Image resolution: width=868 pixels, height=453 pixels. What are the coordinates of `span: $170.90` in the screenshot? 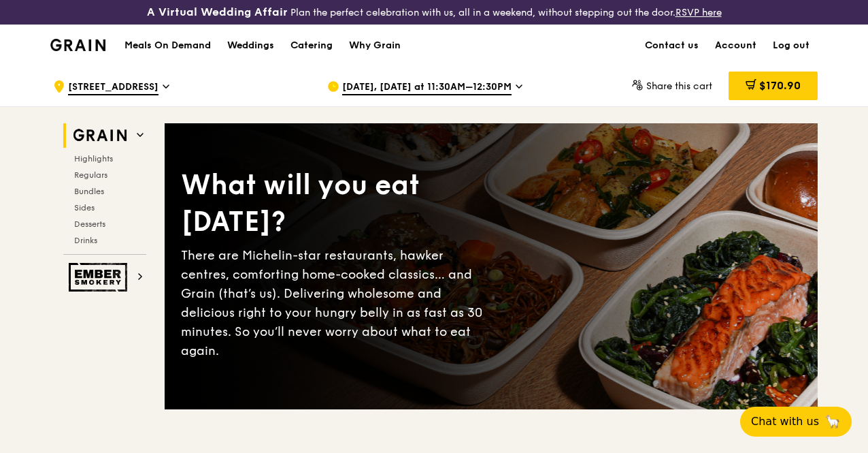 It's located at (779, 85).